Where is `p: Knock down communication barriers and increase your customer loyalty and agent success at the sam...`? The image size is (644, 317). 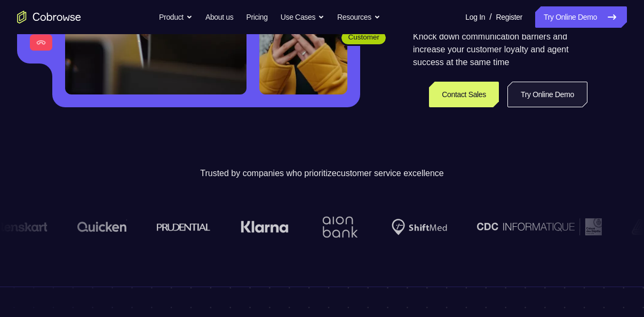 p: Knock down communication barriers and increase your customer loyalty and agent success at the sam... is located at coordinates (500, 50).